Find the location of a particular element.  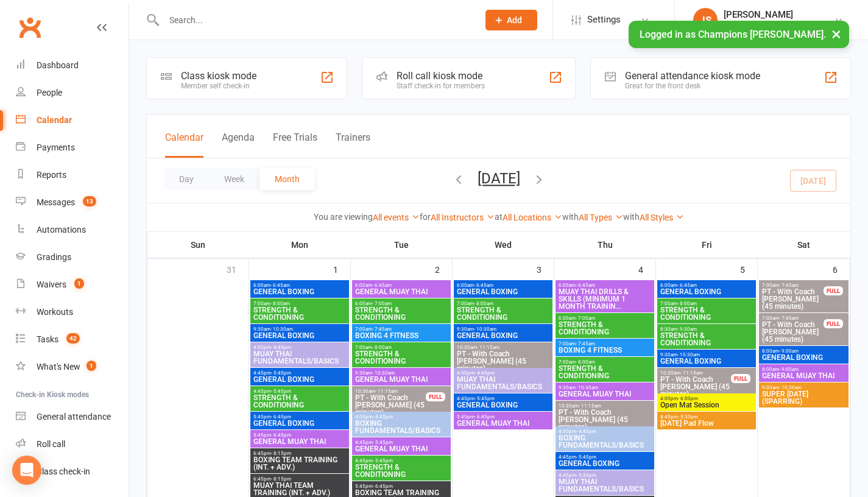

span: - 7:00am is located at coordinates (585, 318).